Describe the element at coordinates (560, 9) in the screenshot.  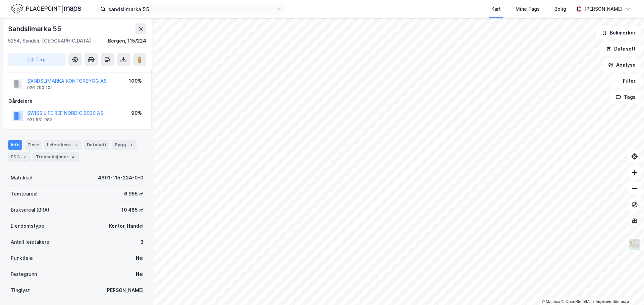
I see `div: Bolig` at that location.